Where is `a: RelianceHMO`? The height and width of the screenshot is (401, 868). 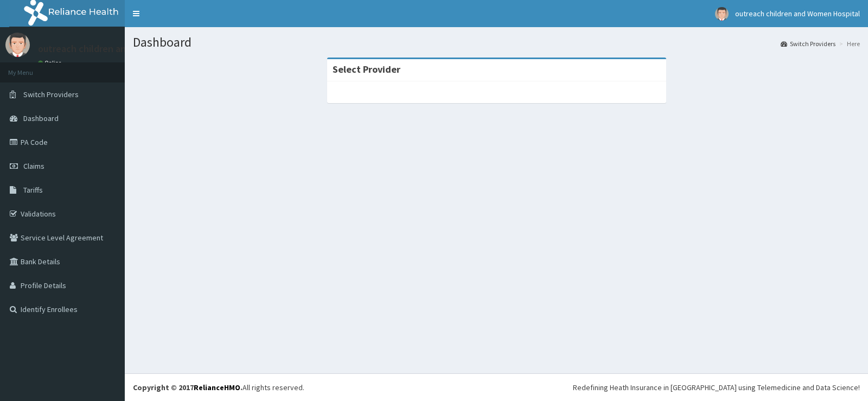 a: RelianceHMO is located at coordinates (217, 387).